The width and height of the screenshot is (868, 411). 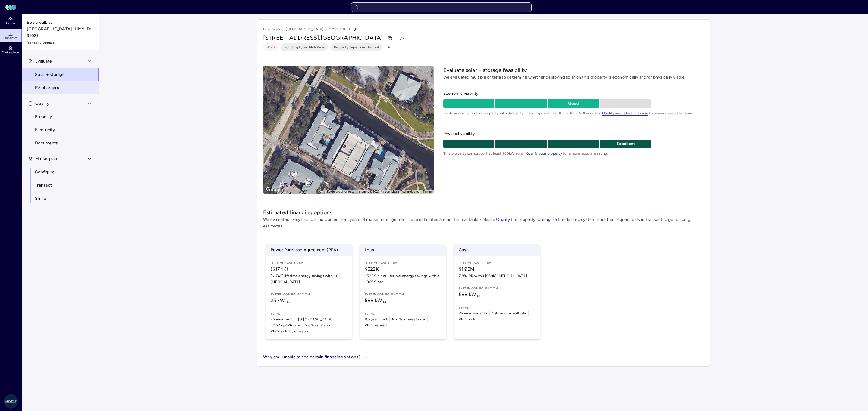 I want to click on span: 25 kW, so click(x=280, y=300).